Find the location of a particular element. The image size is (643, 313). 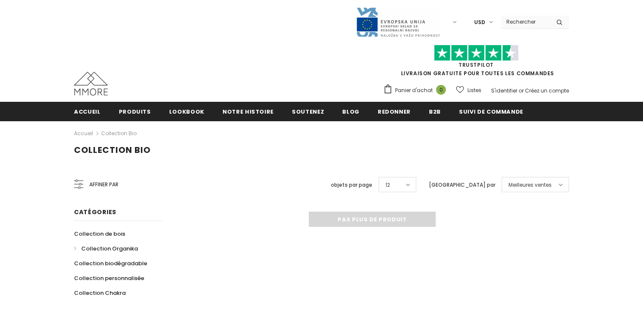

a: Collection de bois is located at coordinates (99, 234).